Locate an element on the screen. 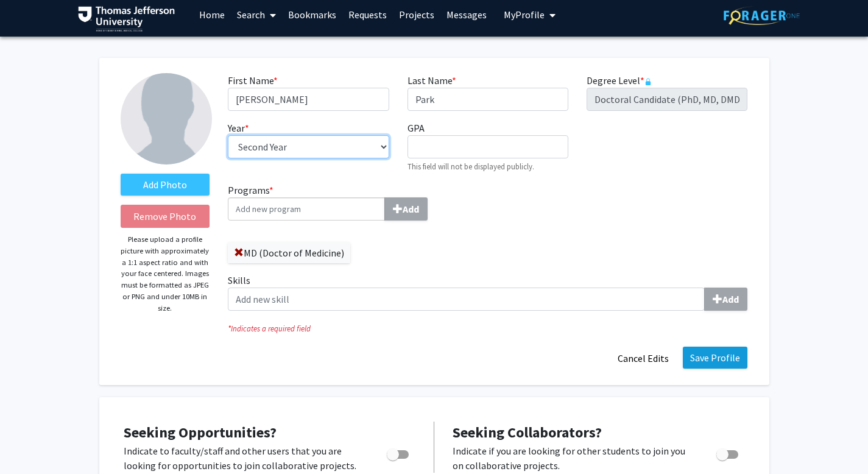 Image resolution: width=868 pixels, height=474 pixels. label: AddProfile Picture is located at coordinates (165, 185).